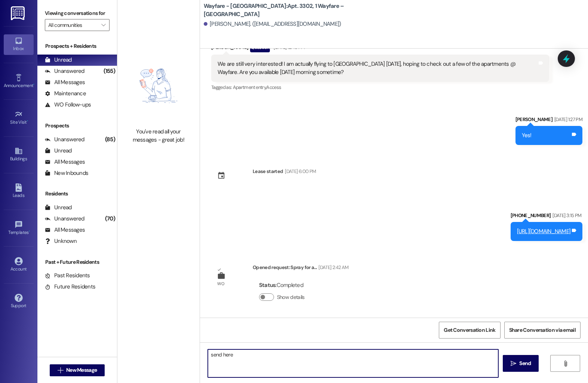 The width and height of the screenshot is (588, 383). What do you see at coordinates (67, 275) in the screenshot?
I see `div: Past Residents` at bounding box center [67, 275].